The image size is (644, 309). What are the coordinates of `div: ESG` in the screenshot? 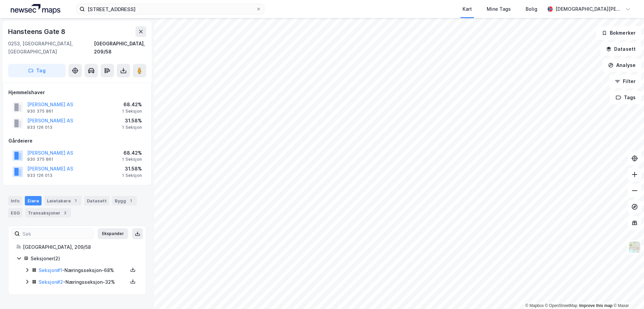 It's located at (15, 213).